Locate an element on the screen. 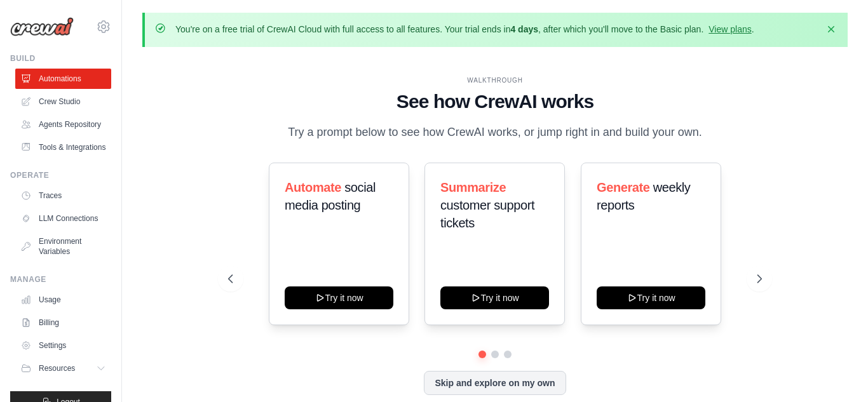  a: LLM Connections is located at coordinates (63, 218).